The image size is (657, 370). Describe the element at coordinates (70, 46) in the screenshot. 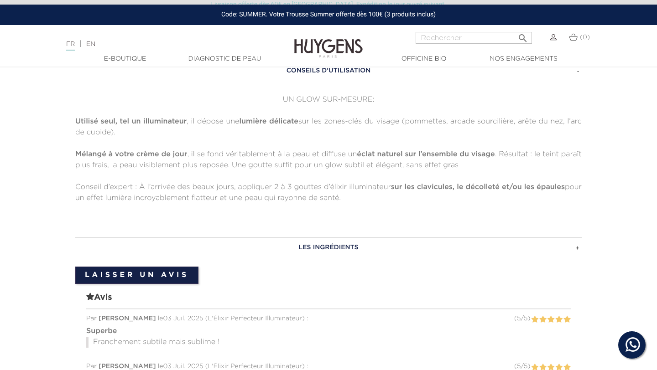

I see `a: FR` at that location.